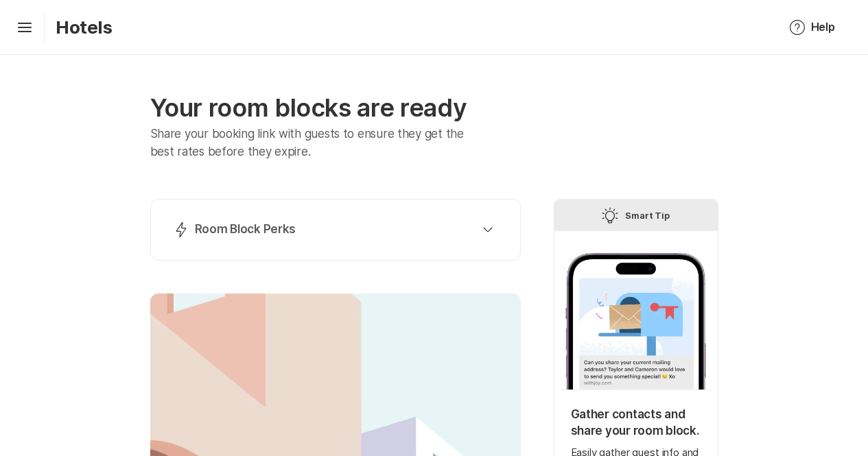 Image resolution: width=868 pixels, height=456 pixels. I want to click on p: Share your booking link with guests to ensure they get the best rates before they expire., so click(317, 143).